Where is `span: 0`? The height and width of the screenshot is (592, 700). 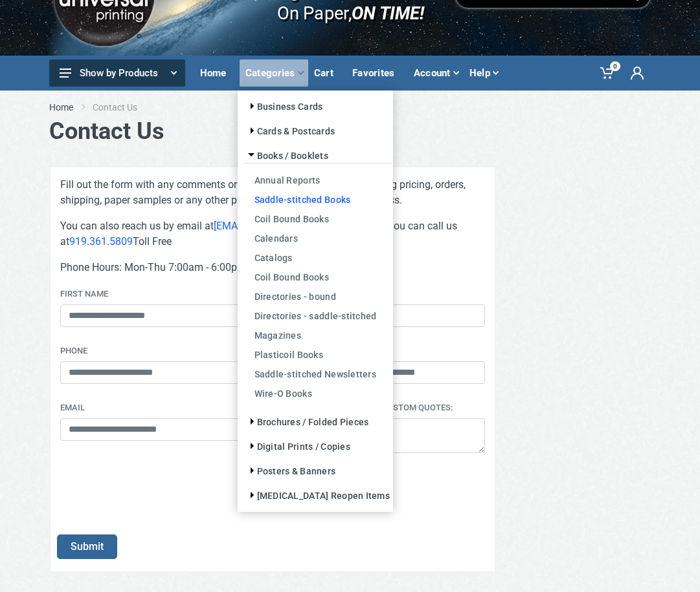 span: 0 is located at coordinates (615, 66).